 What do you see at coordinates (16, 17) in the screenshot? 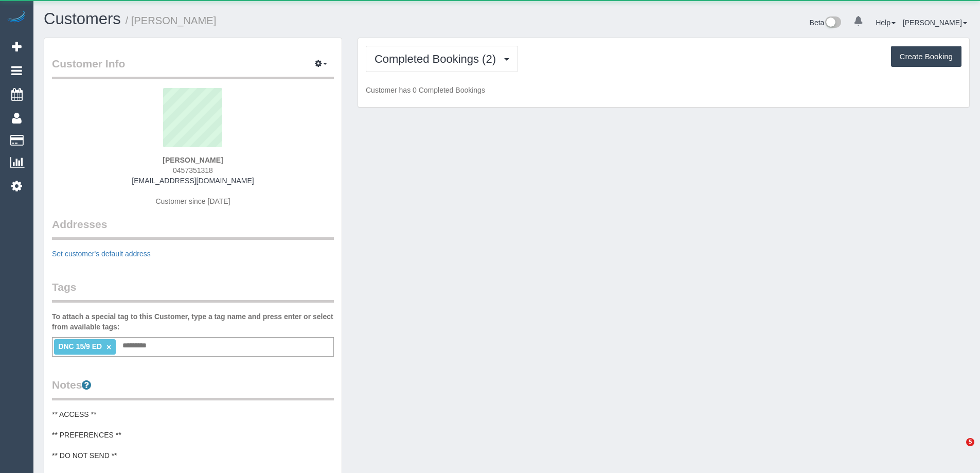
I see `img: Automaid Logo` at bounding box center [16, 17].